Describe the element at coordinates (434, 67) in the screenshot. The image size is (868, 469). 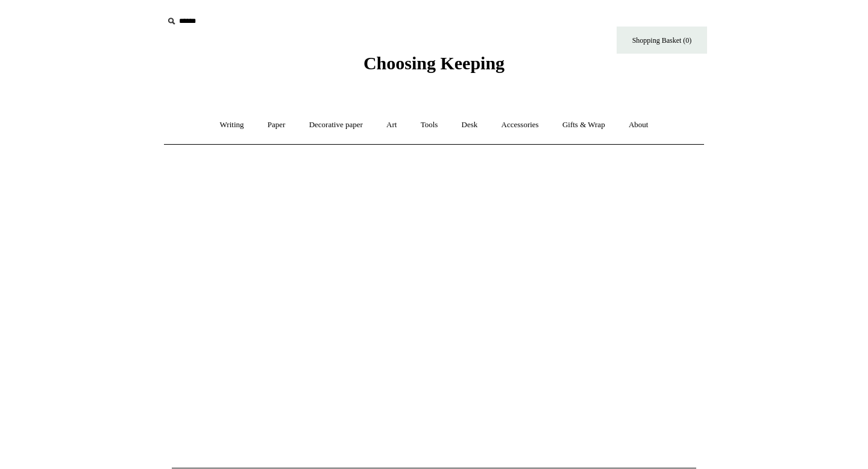
I see `a: Choosing Keeping` at that location.